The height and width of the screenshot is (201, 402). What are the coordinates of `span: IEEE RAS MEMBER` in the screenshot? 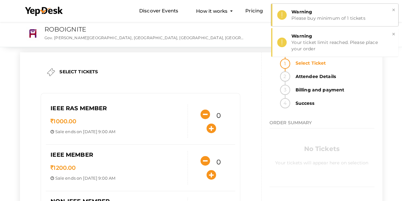 It's located at (79, 108).